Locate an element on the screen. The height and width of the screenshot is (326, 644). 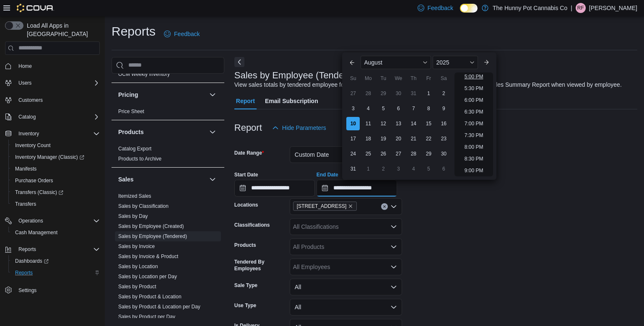
span: Report is located at coordinates (245, 101).